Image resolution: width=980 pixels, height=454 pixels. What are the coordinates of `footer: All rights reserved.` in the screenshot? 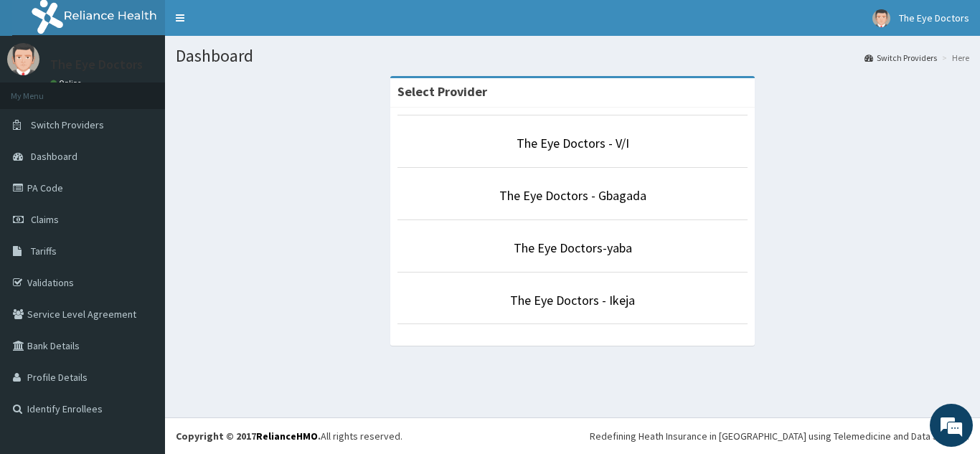 It's located at (572, 436).